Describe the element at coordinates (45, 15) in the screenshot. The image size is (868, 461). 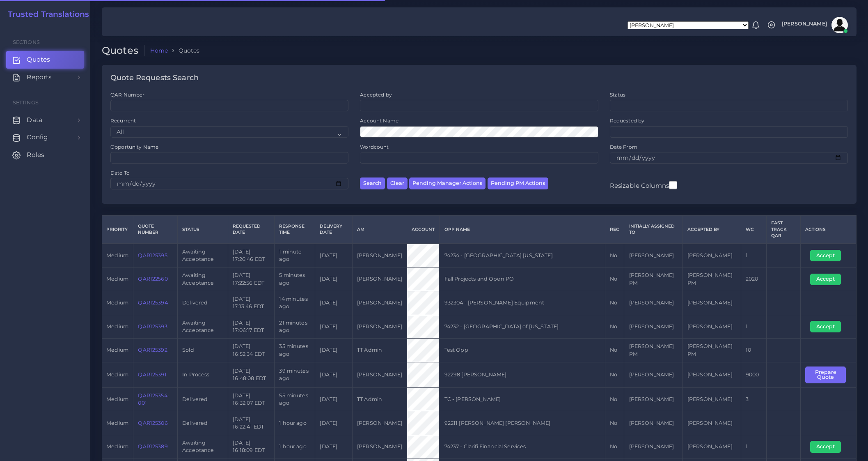
I see `h2: Trusted Translations` at that location.